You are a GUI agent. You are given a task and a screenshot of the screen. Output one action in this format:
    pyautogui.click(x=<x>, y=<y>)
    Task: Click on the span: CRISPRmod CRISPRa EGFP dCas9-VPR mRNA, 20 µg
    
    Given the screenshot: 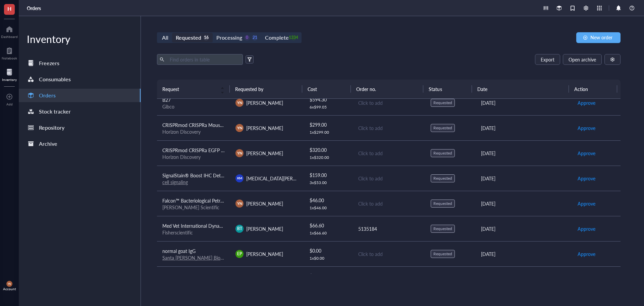 What is the action you would take?
    pyautogui.click(x=218, y=150)
    